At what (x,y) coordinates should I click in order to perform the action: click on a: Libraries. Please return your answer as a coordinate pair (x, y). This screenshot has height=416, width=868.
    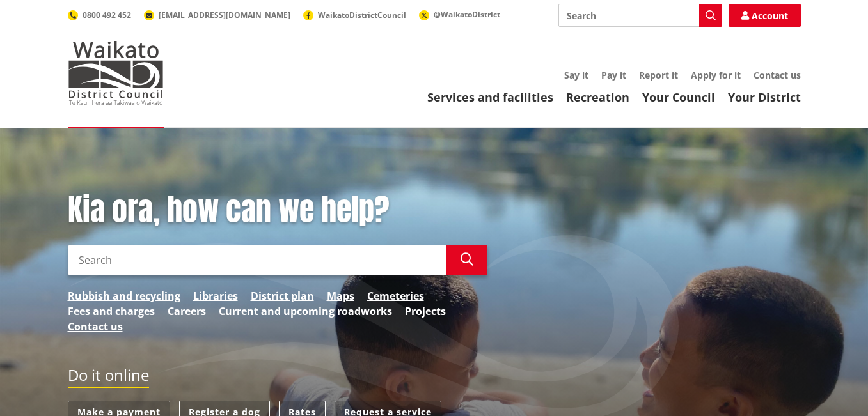
    Looking at the image, I should click on (216, 296).